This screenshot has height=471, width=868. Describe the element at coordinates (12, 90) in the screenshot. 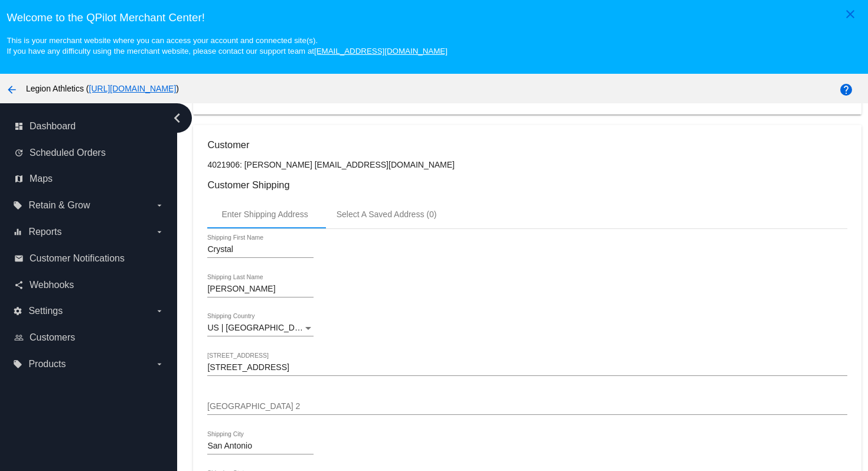

I see `mat-icon: arrow_back` at that location.